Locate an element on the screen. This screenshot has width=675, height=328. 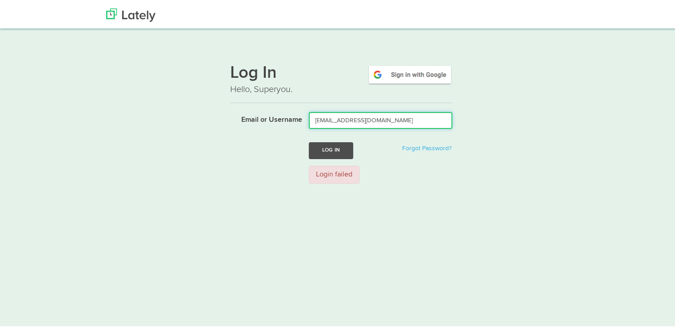
button: Log In is located at coordinates (331, 148).